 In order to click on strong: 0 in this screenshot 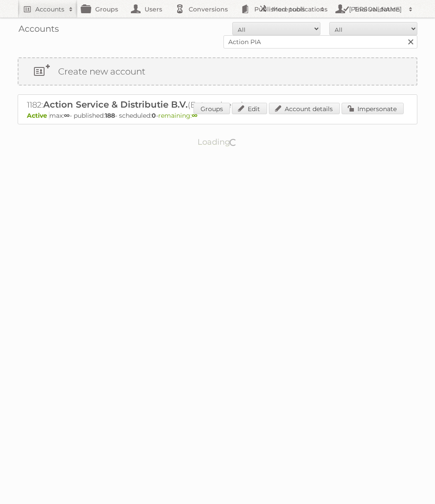, I will do `click(154, 115)`.